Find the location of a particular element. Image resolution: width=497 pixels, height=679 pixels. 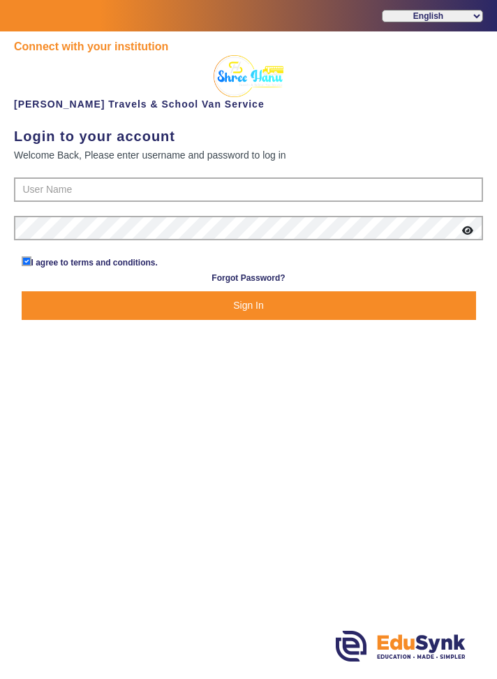

img: 2bec4155-9170-49cd-8f97-544ef27826c4 is located at coordinates (249, 76).